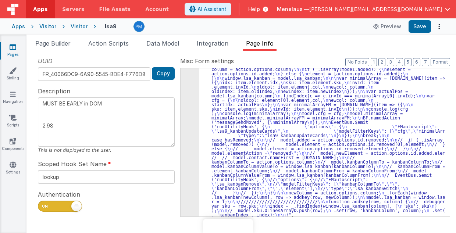 The height and width of the screenshot is (233, 456). What do you see at coordinates (72, 164) in the screenshot?
I see `span: Scoped Hook Set Name` at bounding box center [72, 164].